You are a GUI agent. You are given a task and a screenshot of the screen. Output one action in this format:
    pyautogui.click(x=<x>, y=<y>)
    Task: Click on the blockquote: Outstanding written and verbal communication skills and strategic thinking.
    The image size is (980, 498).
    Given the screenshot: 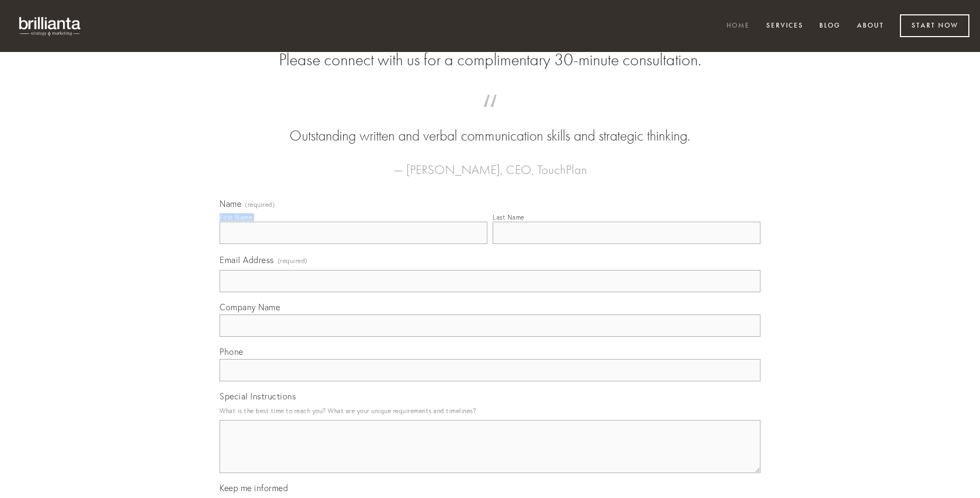 What is the action you would take?
    pyautogui.click(x=490, y=126)
    